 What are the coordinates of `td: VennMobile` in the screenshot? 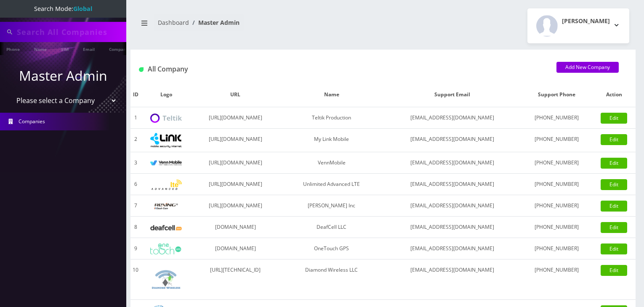 It's located at (332, 163).